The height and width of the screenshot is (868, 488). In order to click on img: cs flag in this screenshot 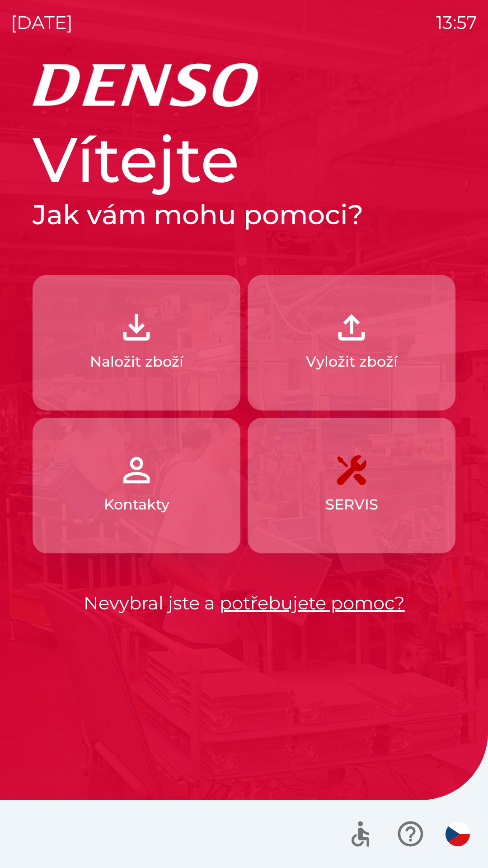, I will do `click(458, 834)`.